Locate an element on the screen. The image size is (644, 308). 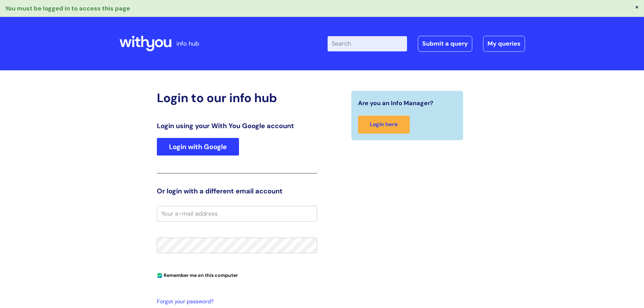
span: Are you an Info Manager? is located at coordinates (395, 103).